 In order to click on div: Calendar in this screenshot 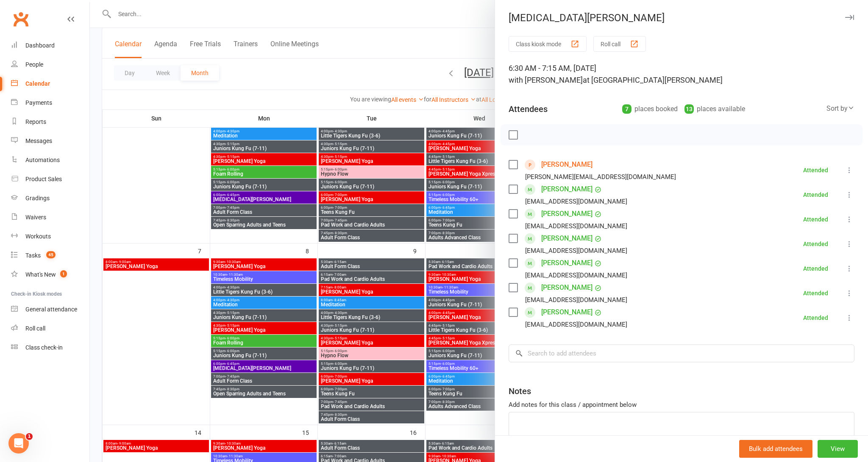, I will do `click(38, 83)`.